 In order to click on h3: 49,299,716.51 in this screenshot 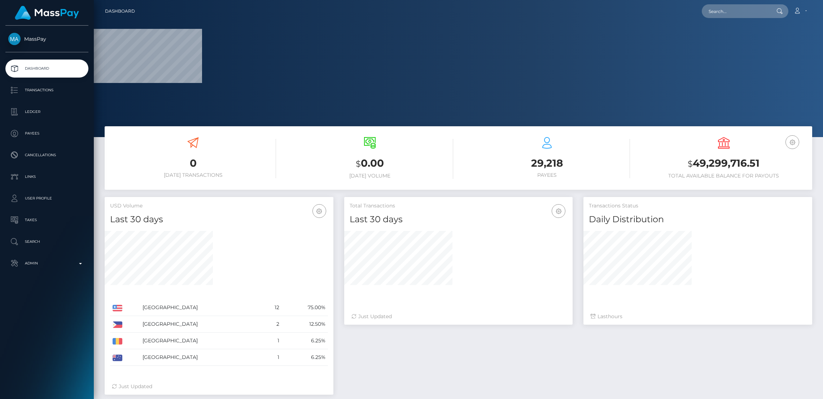, I will do `click(724, 163)`.